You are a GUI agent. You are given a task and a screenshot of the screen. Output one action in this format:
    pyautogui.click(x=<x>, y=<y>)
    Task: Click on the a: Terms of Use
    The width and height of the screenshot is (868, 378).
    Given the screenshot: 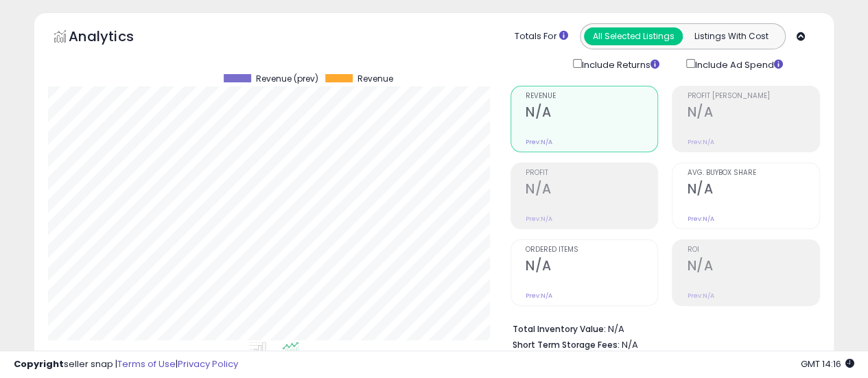 What is the action you would take?
    pyautogui.click(x=146, y=363)
    